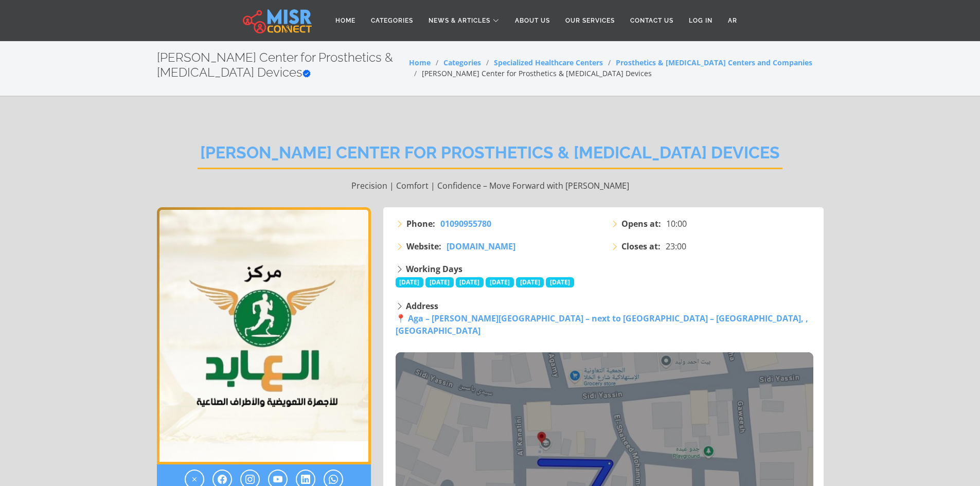  I want to click on a: About Us, so click(533, 21).